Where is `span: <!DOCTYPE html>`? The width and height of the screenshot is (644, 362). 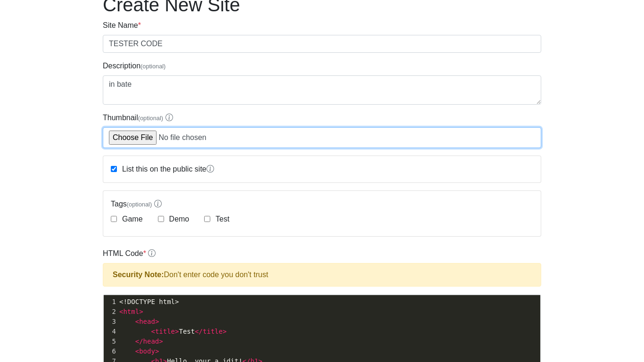 span: <!DOCTYPE html> is located at coordinates (149, 302).